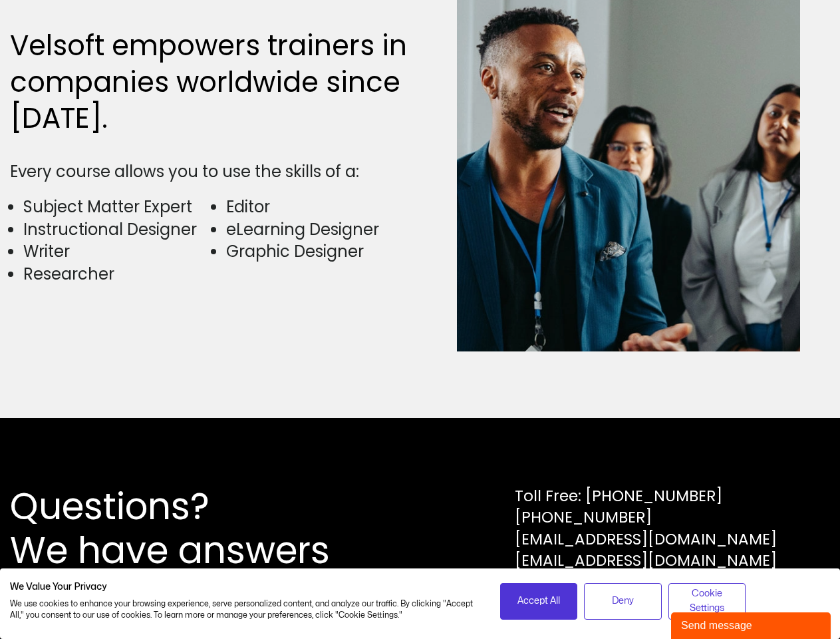 The height and width of the screenshot is (639, 840). What do you see at coordinates (211, 172) in the screenshot?
I see `div: Every course allows you to use the skills of a:` at bounding box center [211, 172].